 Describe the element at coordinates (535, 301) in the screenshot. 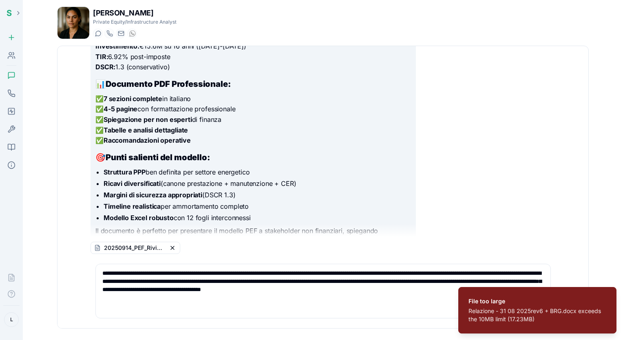

I see `div: File too large` at that location.